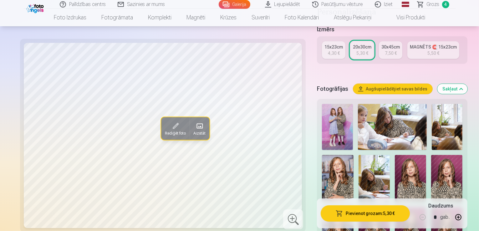  I want to click on h5: Fotogrāfijas, so click(333, 89).